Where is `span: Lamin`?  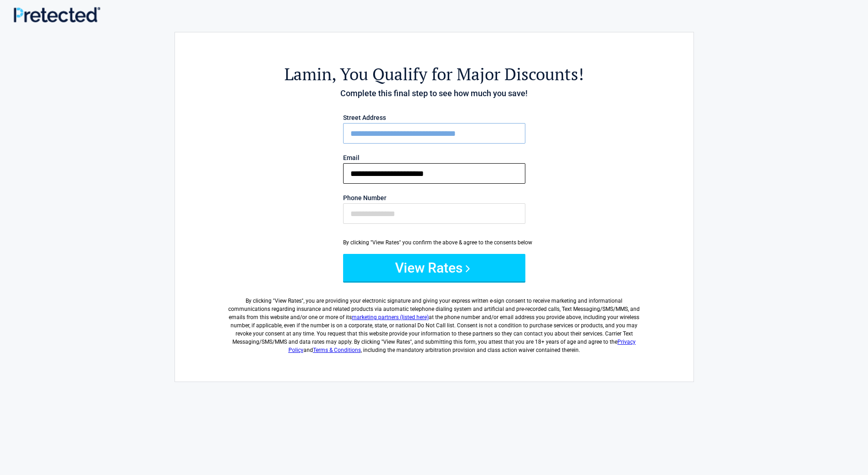
span: Lamin is located at coordinates (308, 74).